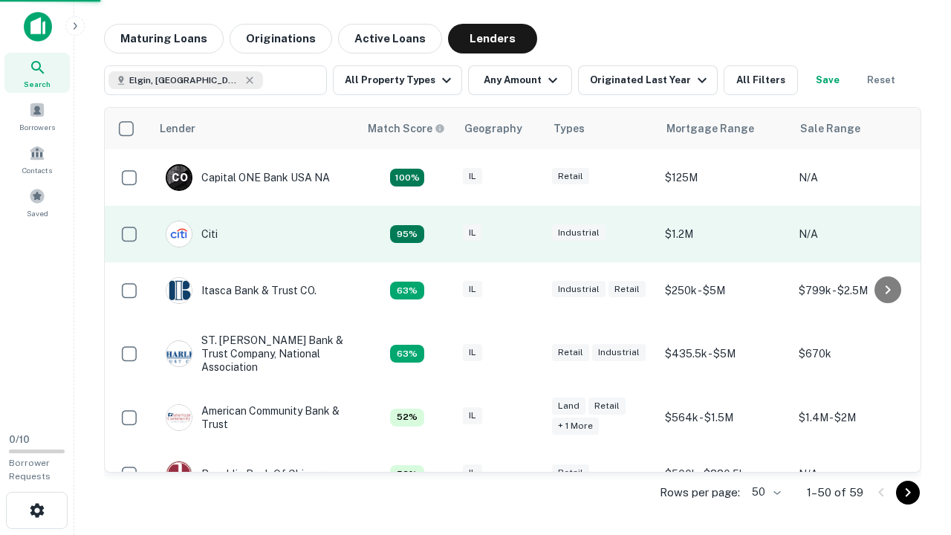  Describe the element at coordinates (569, 129) in the screenshot. I see `div: Types` at that location.